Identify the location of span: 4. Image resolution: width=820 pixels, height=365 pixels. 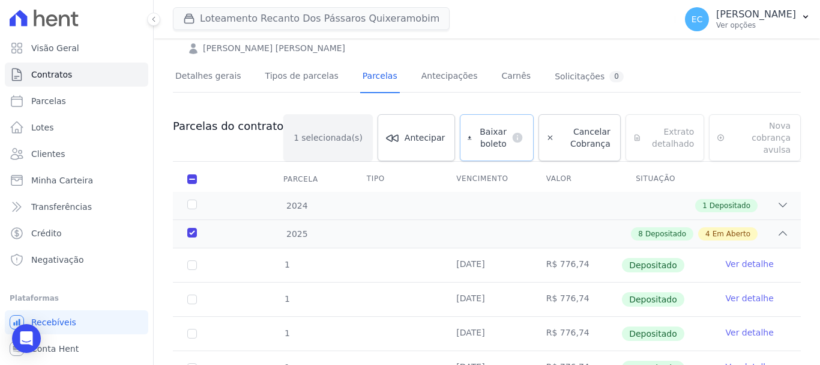
(708, 234).